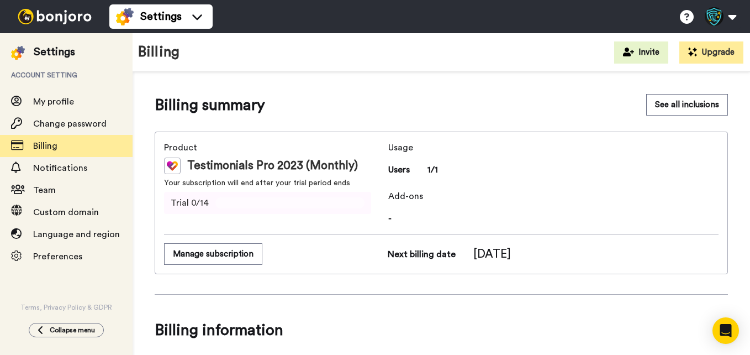 Image resolution: width=750 pixels, height=355 pixels. Describe the element at coordinates (72, 330) in the screenshot. I see `span: Collapse menu` at that location.